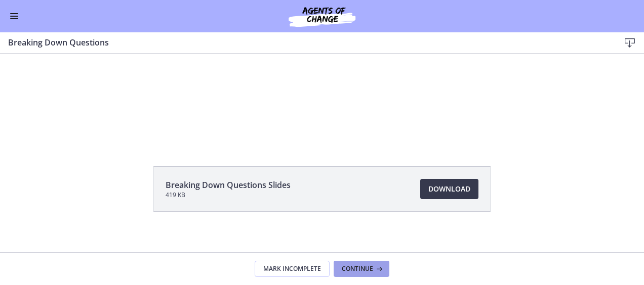 This screenshot has width=644, height=285. Describe the element at coordinates (449, 189) in the screenshot. I see `a: Download` at that location.